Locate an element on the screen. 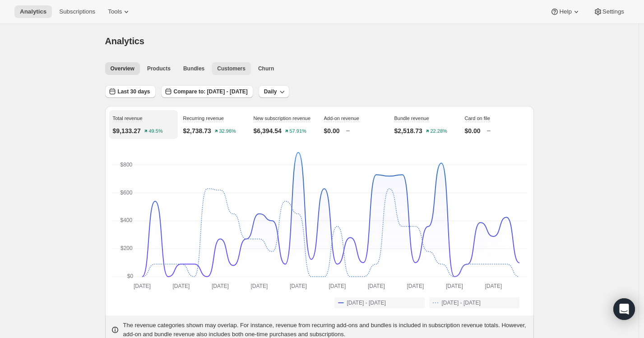 This screenshot has width=644, height=338. span: Products is located at coordinates (159, 69).